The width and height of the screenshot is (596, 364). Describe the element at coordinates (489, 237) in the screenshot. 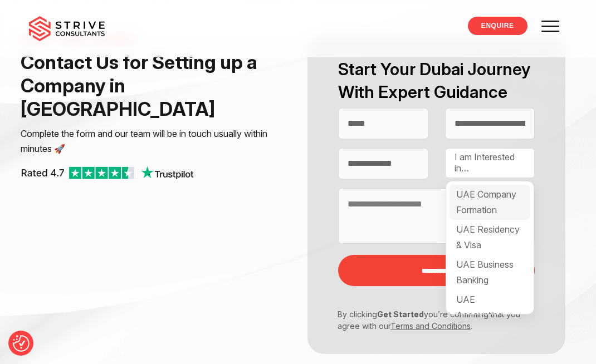

I see `div: UAE Residency & Visa` at that location.